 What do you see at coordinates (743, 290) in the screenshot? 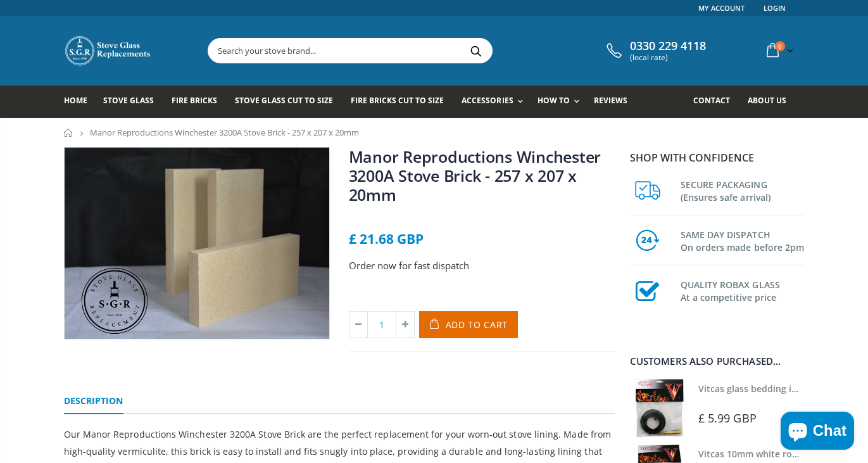
I see `h3: QUALITY ROBAX GLASS At a competitive price` at bounding box center [743, 290].